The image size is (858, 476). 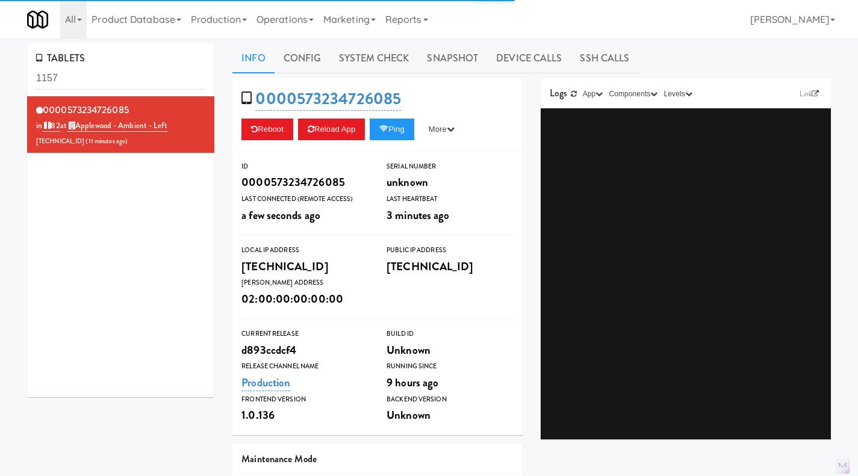 I want to click on span: Maintenance Mode, so click(x=279, y=459).